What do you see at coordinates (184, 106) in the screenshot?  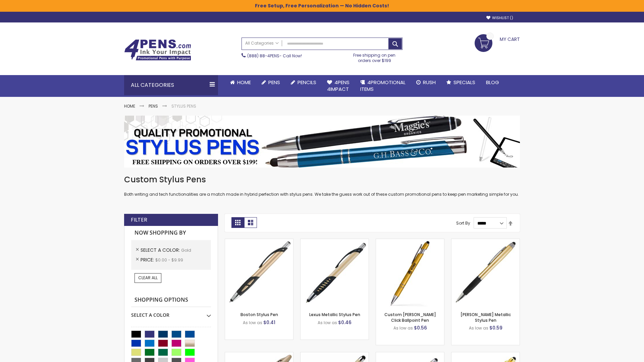 I see `strong: Stylus Pens` at bounding box center [184, 106].